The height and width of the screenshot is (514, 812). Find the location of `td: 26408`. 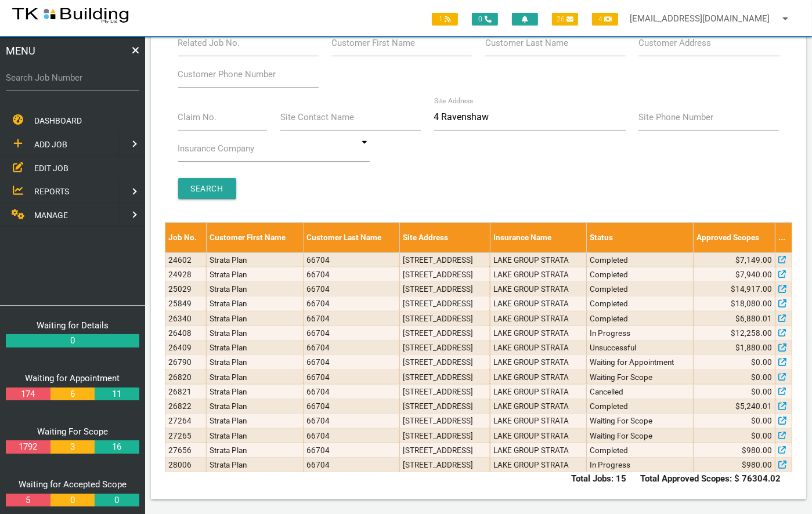

td: 26408 is located at coordinates (186, 332).